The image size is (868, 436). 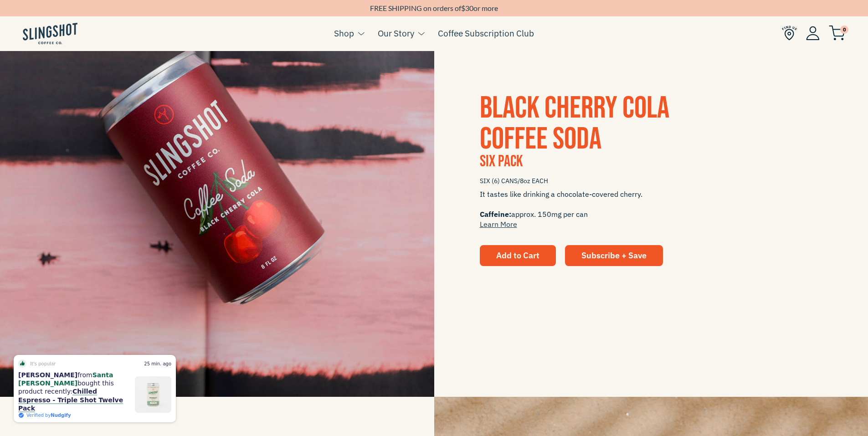 I want to click on span: 0, so click(x=844, y=29).